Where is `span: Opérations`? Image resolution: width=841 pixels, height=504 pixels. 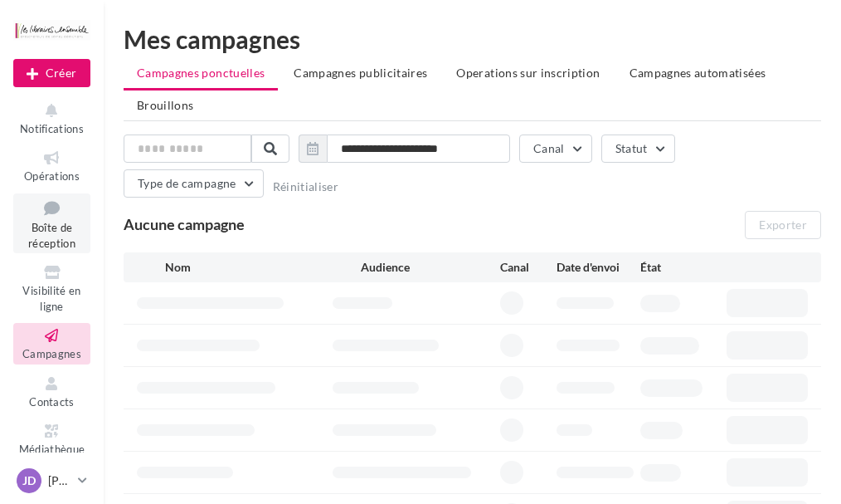
span: Opérations is located at coordinates (51, 176).